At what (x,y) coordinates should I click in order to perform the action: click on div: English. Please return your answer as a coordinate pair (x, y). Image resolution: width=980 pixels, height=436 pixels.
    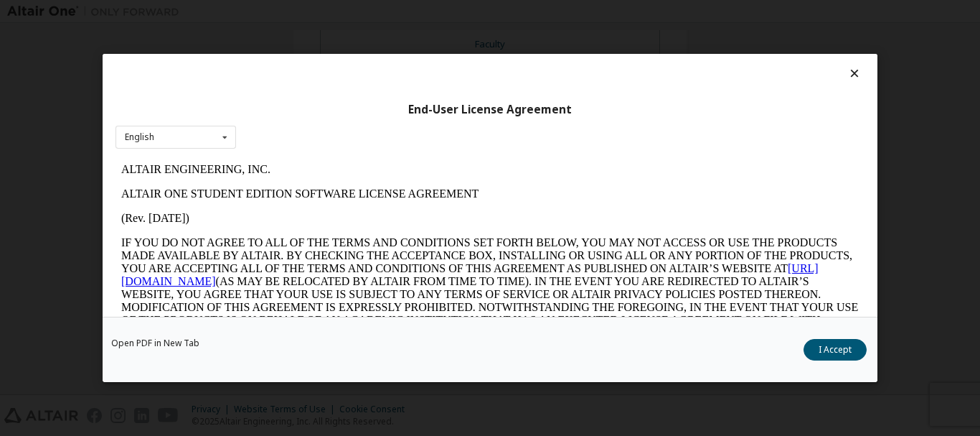
    Looking at the image, I should click on (139, 137).